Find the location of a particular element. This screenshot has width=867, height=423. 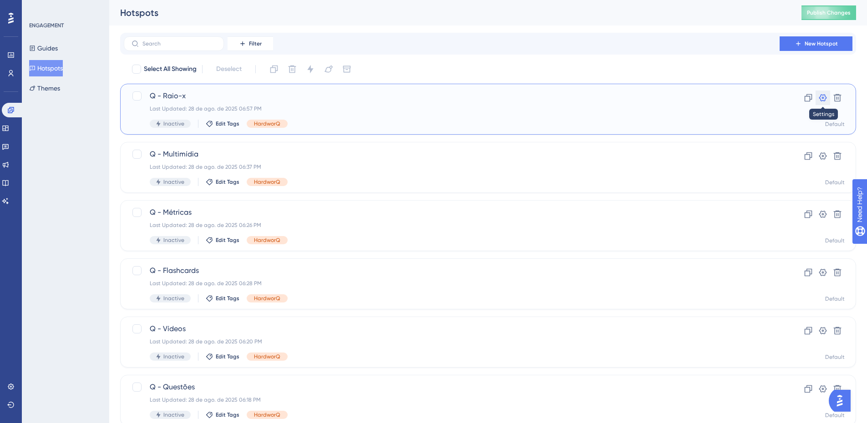

span: Need Help? is located at coordinates (39, 8).